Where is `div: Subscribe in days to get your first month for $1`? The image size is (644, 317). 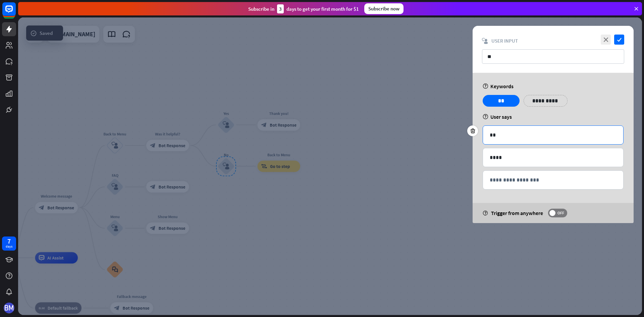 div: Subscribe in days to get your first month for $1 is located at coordinates (303, 9).